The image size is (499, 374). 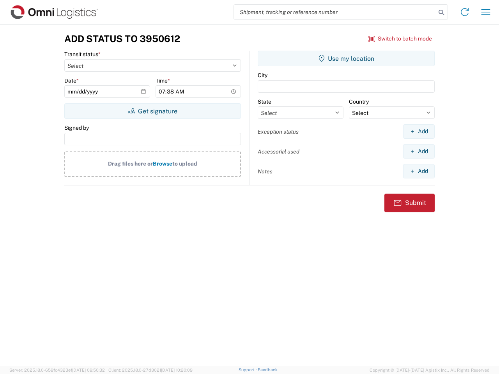 What do you see at coordinates (76, 128) in the screenshot?
I see `label: Signed by` at bounding box center [76, 128].